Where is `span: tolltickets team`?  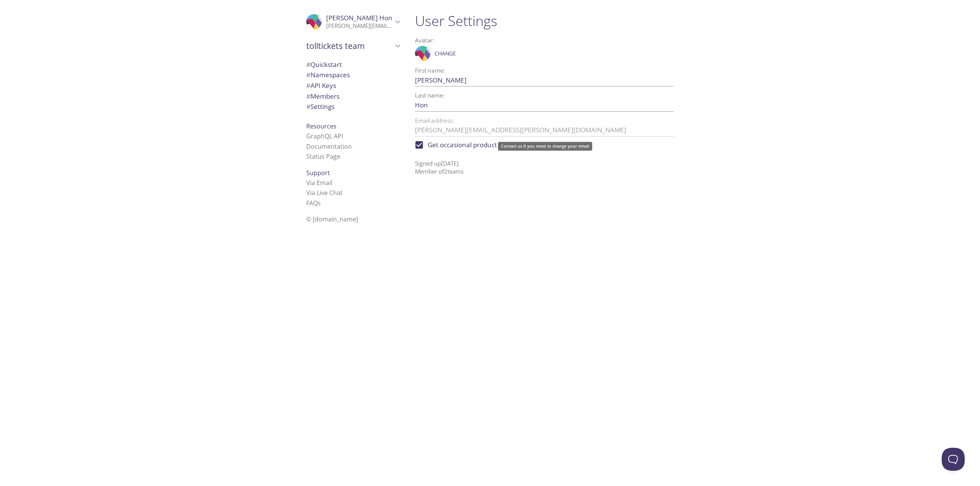
span: tolltickets team is located at coordinates (349, 46).